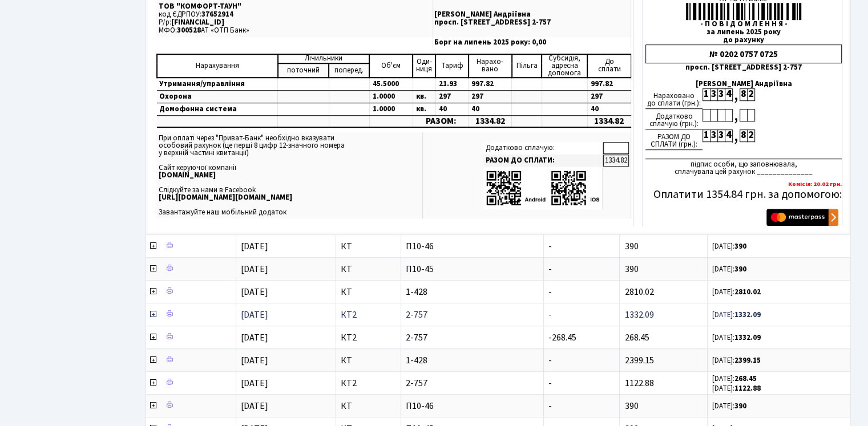 This screenshot has width=868, height=426. Describe the element at coordinates (744, 54) in the screenshot. I see `div: № 0202 0757 0725` at that location.